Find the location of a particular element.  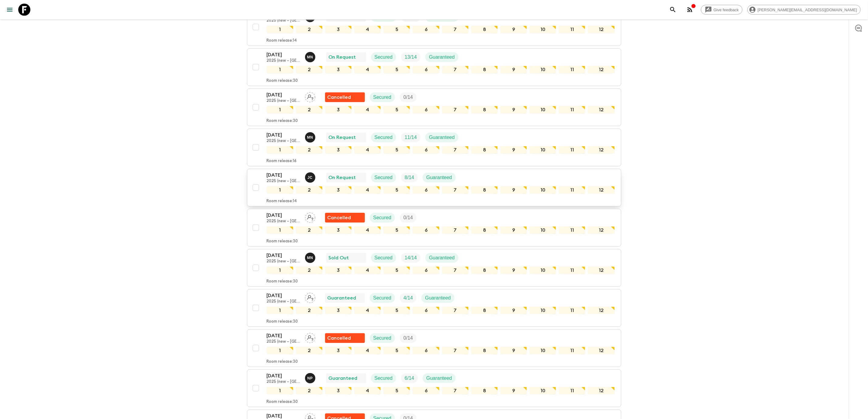

button: NP is located at coordinates (311, 378).